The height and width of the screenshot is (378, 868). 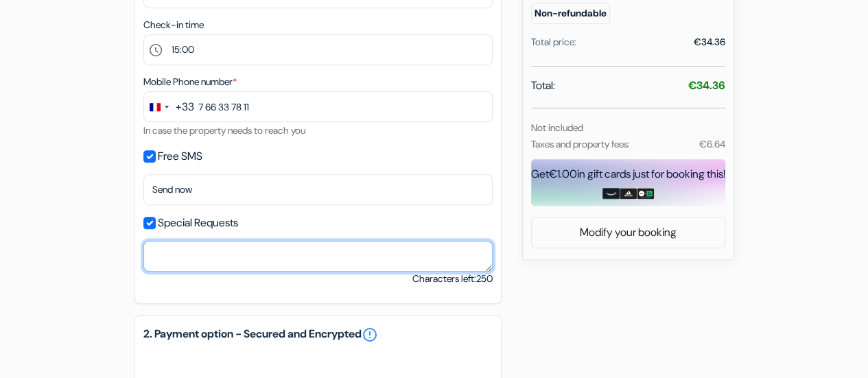 I want to click on img: uber-uber-eats-card.png, so click(x=645, y=194).